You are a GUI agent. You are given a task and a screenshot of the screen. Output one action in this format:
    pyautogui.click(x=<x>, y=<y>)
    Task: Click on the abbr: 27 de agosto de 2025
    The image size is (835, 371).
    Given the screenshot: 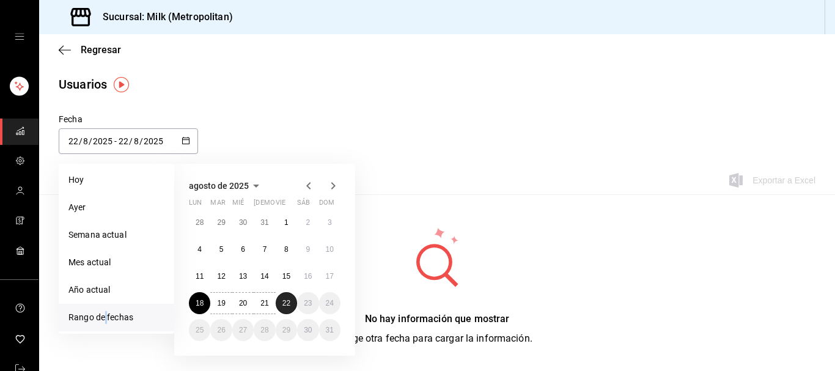 What is the action you would take?
    pyautogui.click(x=243, y=330)
    